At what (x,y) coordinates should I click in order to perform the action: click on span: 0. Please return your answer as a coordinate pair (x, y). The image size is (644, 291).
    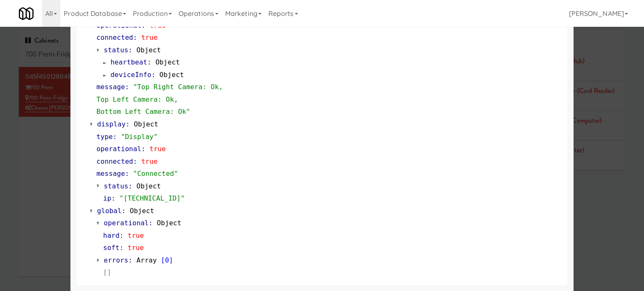
    Looking at the image, I should click on (167, 260).